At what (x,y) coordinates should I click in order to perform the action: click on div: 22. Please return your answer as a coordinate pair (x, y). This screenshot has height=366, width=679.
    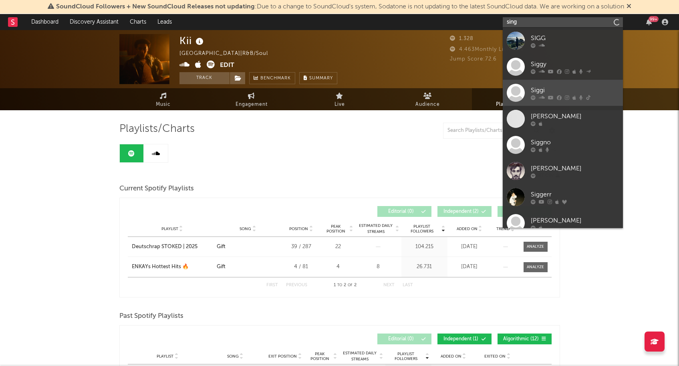
    Looking at the image, I should click on (338, 247).